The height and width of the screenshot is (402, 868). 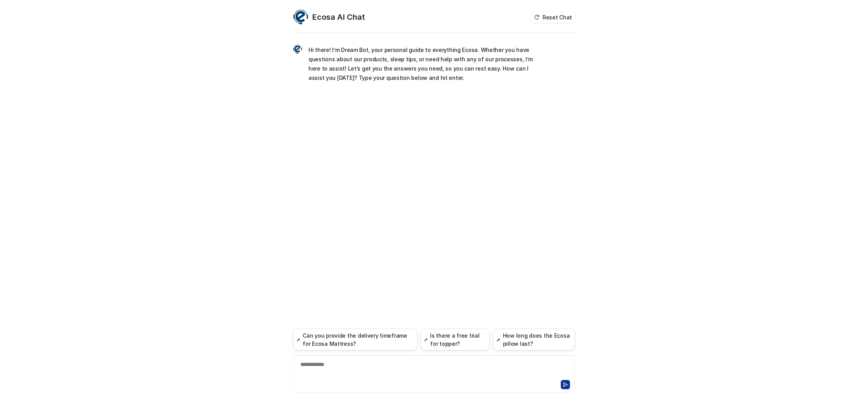 I want to click on button: Reset Chat, so click(x=553, y=17).